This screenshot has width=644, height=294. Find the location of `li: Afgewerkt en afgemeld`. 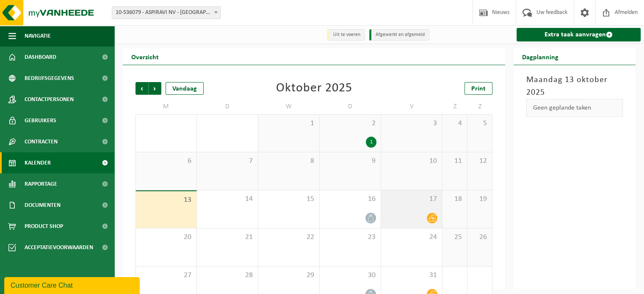

li: Afgewerkt en afgemeld is located at coordinates (399, 35).